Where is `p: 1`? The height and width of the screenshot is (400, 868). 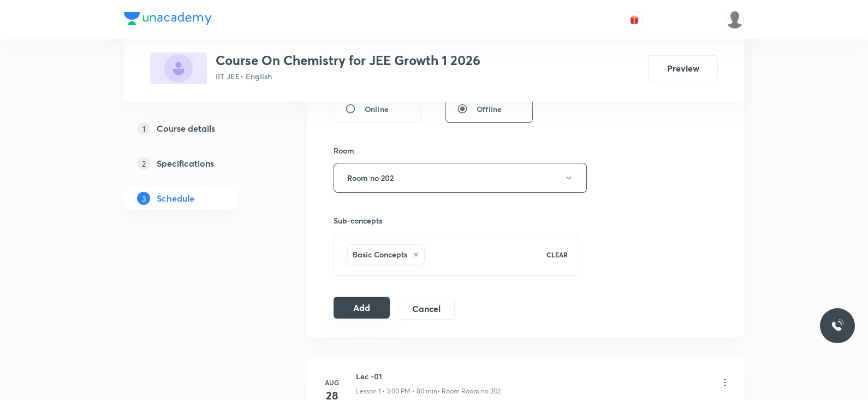 p: 1 is located at coordinates (144, 128).